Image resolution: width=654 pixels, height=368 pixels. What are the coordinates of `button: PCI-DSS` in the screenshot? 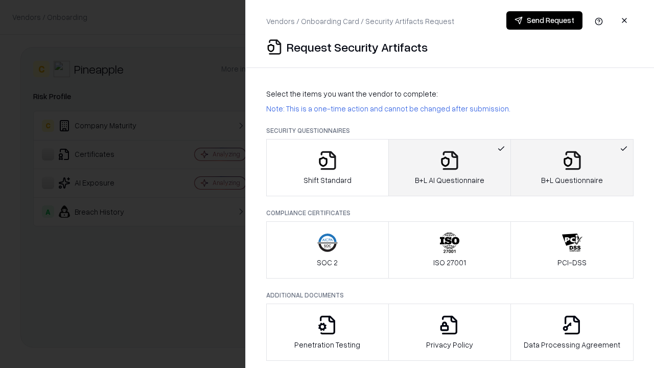 It's located at (572, 250).